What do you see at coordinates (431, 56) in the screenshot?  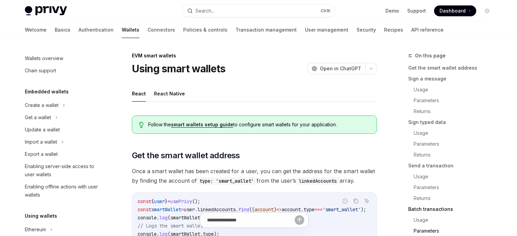 I see `span: On this page` at bounding box center [431, 56].